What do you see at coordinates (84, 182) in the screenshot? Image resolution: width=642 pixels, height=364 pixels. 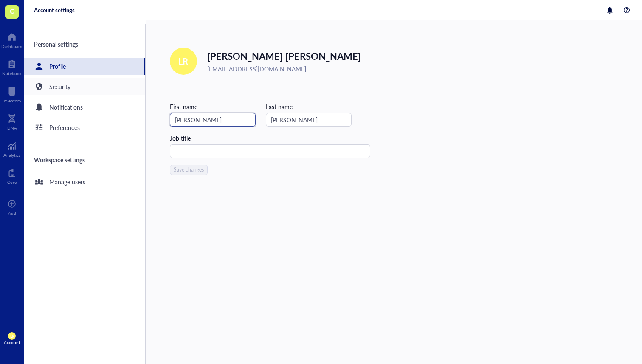 I see `a: Manage users` at bounding box center [84, 182].